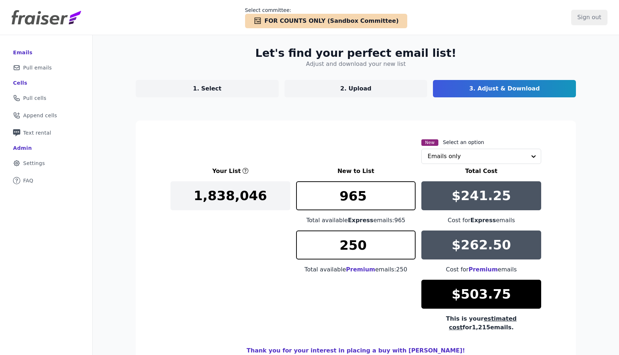 The image size is (619, 355). What do you see at coordinates (46, 163) in the screenshot?
I see `a: Settings` at bounding box center [46, 163].